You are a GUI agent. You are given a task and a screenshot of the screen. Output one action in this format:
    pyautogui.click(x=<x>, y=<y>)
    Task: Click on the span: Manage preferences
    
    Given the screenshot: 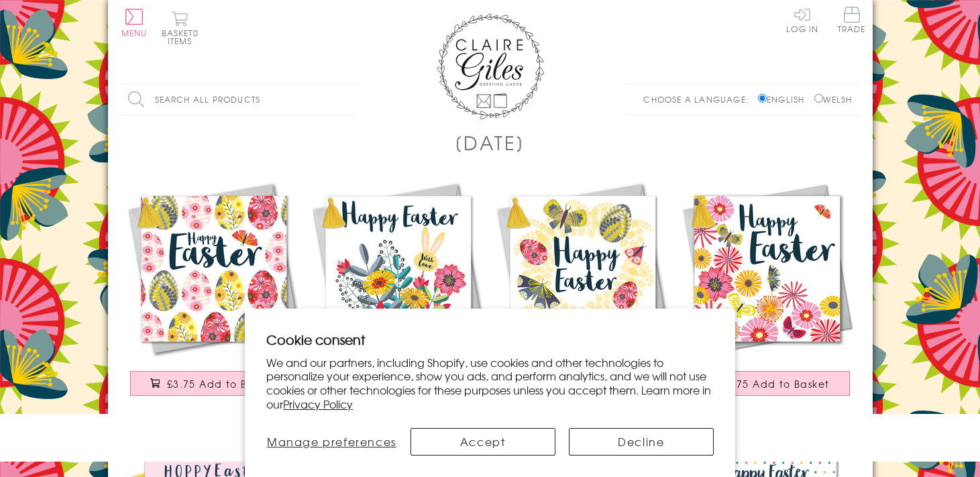 What is the action you would take?
    pyautogui.click(x=332, y=442)
    